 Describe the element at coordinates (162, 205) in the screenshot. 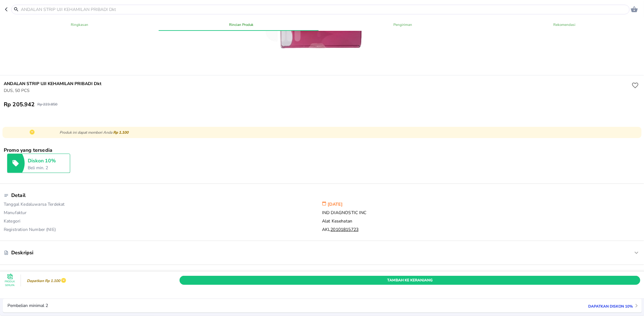

I see `p: Tanggal Kedaluwarsa Terdekat` at that location.